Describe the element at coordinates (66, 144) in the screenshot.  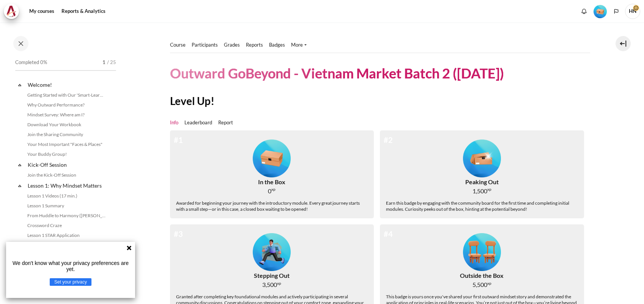
I see `a: Your Most Important "Faces & Places"` at that location.